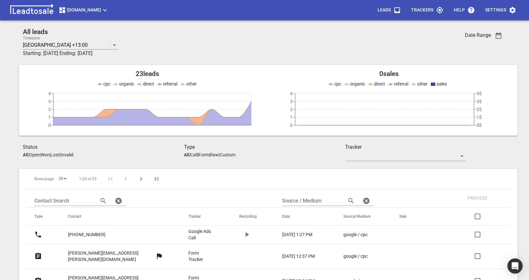 This screenshot has width=529, height=280. What do you see at coordinates (442, 84) in the screenshot?
I see `span: sales` at bounding box center [442, 84].